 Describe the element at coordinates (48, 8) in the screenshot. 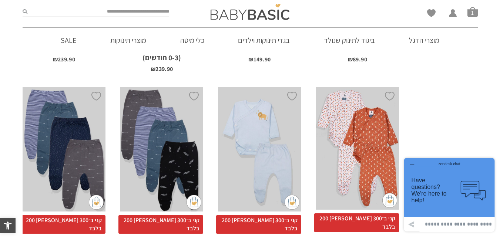

I see `div: zendesk chat` at that location.